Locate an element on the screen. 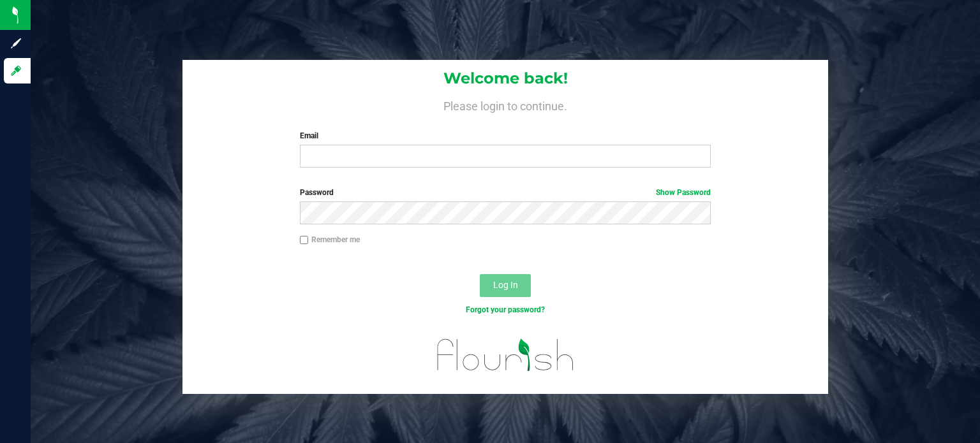 Image resolution: width=980 pixels, height=443 pixels. label: Email is located at coordinates (505, 136).